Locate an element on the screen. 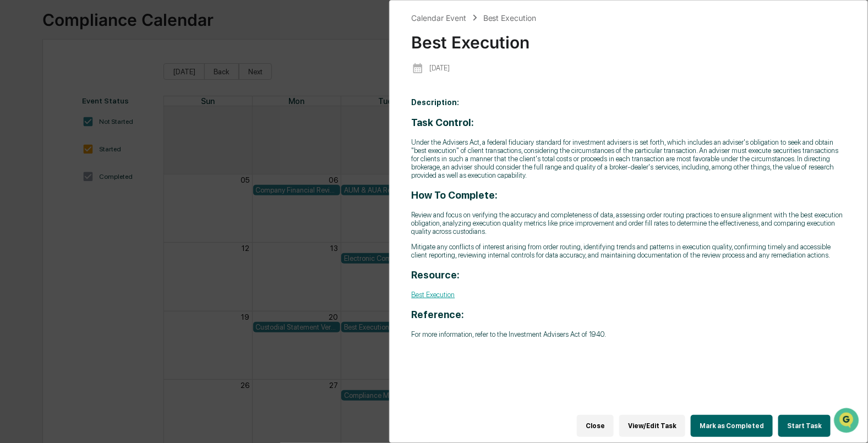  strong: Resource: is located at coordinates (436, 275).